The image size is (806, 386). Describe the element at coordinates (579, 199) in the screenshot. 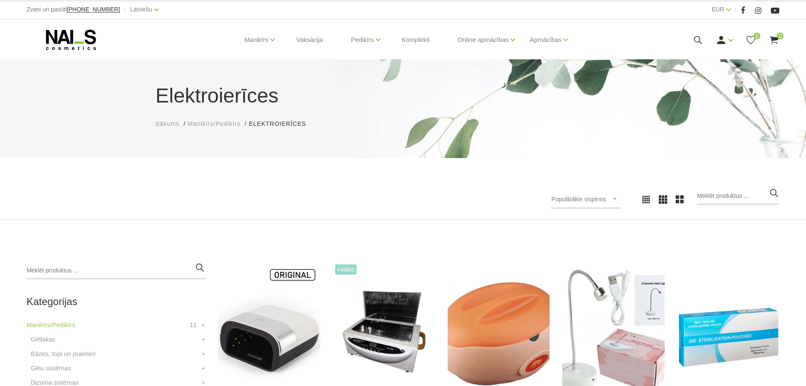

I see `span: Populārākie vispirms` at that location.